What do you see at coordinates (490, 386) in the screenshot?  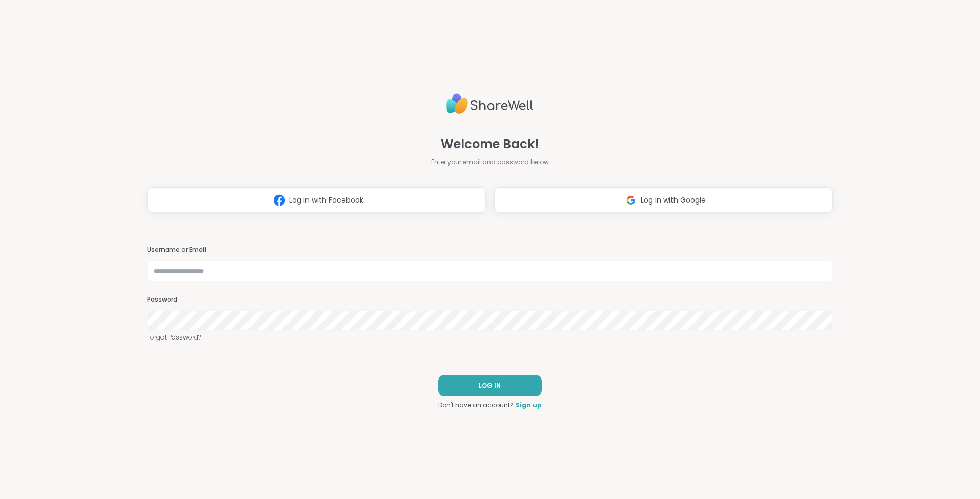 I see `button: LOG IN` at bounding box center [490, 386].